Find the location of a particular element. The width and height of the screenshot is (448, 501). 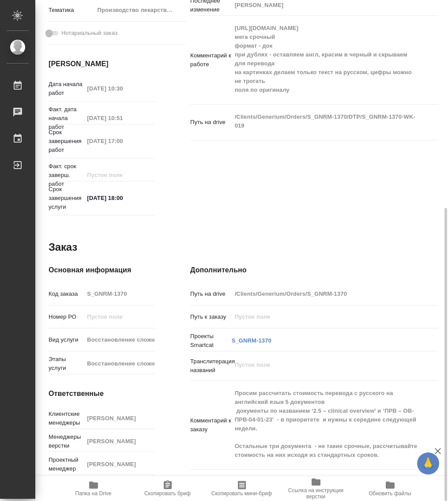

textarea: Просим рассчитать стоимость перевода с русского на английский язык 5 документов документы по назв... is located at coordinates (325, 424).